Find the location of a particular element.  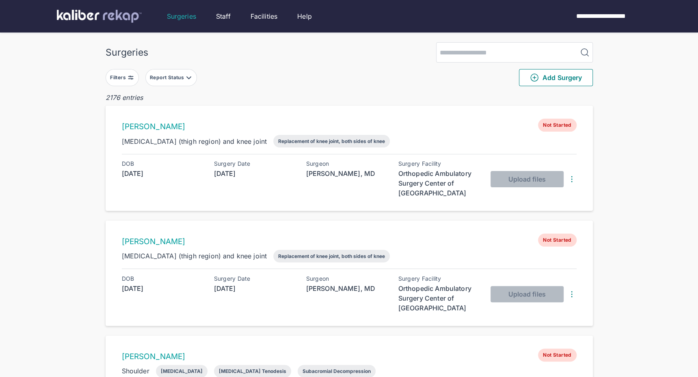

div: 2176 entries is located at coordinates (349, 98).